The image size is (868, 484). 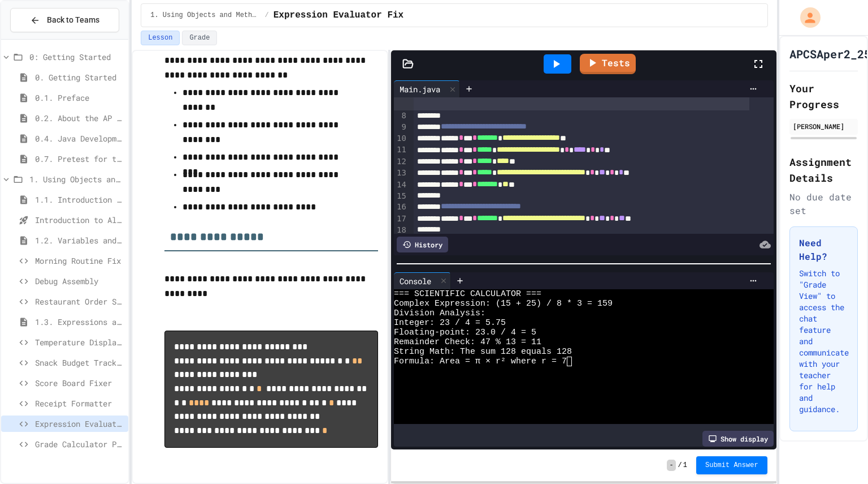 What do you see at coordinates (483, 351) in the screenshot?
I see `span: String Math: The sum 128 equals 128` at bounding box center [483, 351].